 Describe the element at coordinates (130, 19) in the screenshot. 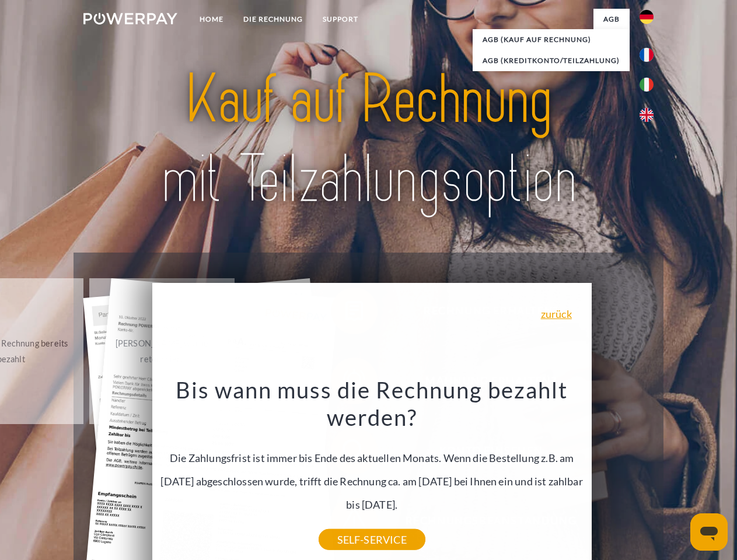

I see `img: logo-powerpay-white.svg` at that location.